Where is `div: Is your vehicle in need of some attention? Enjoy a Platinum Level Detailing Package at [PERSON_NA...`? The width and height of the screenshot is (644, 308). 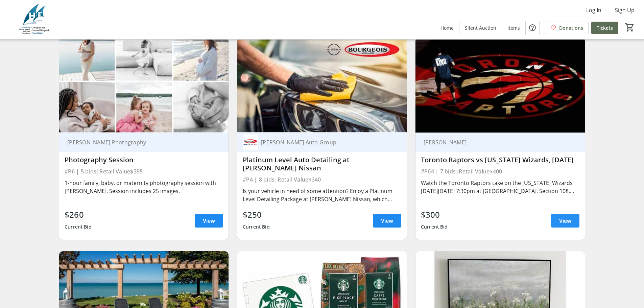
div: Is your vehicle in need of some attention? Enjoy a Platinum Level Detailing Package at [PERSON_NA... is located at coordinates (322, 195).